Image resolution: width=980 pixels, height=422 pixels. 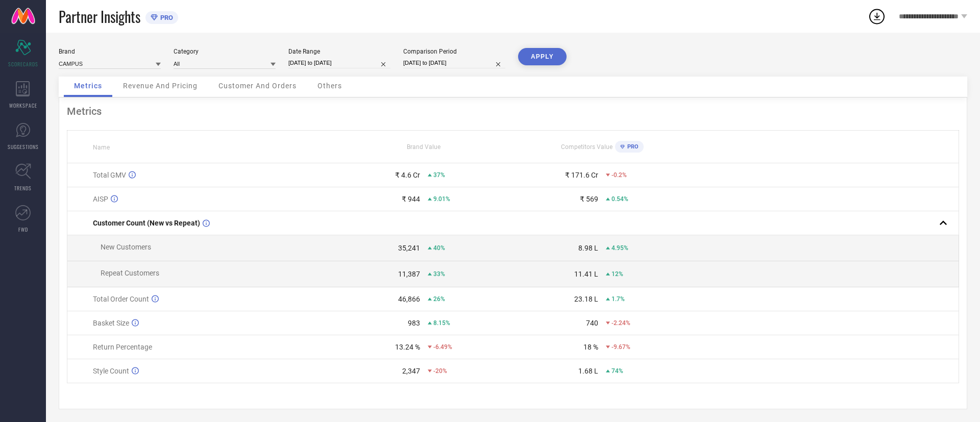 I want to click on div: 23.18 L, so click(x=587, y=299).